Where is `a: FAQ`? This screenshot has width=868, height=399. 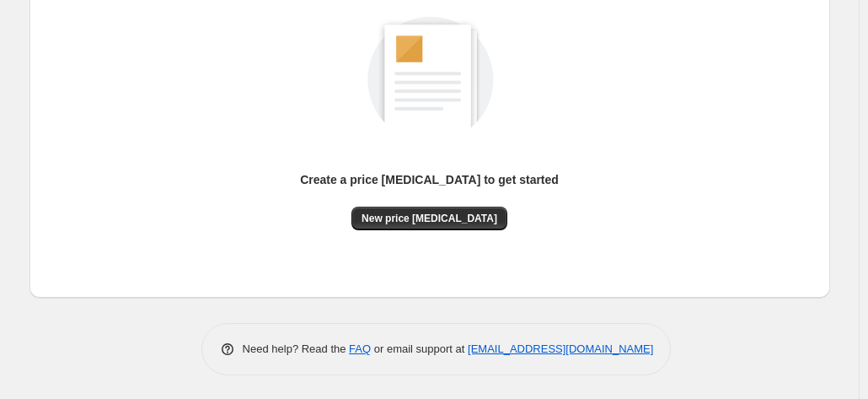 a: FAQ is located at coordinates (360, 348).